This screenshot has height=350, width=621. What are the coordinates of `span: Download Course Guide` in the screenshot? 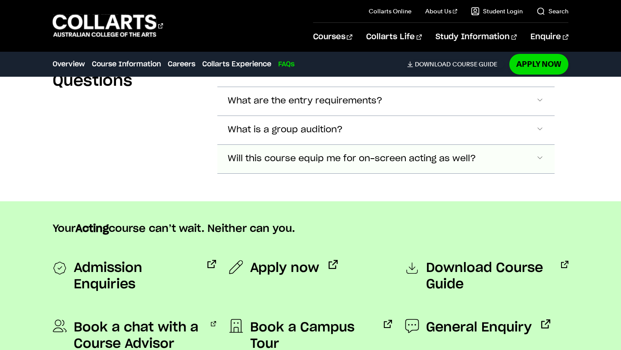 It's located at (489, 277).